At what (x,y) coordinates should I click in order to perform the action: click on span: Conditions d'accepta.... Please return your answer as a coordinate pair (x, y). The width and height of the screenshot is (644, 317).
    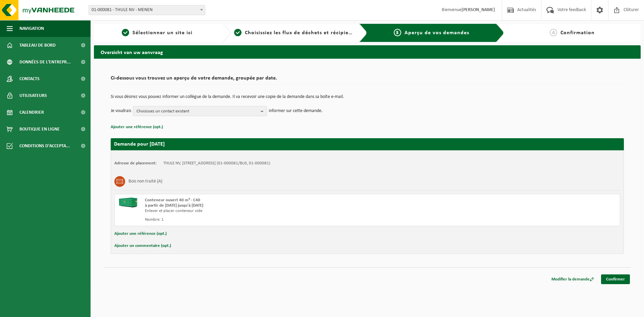
    Looking at the image, I should click on (45, 146).